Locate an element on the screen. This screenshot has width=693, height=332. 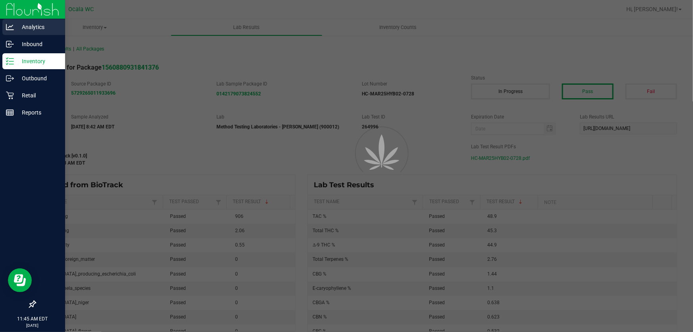
p: Retail is located at coordinates (38, 95).